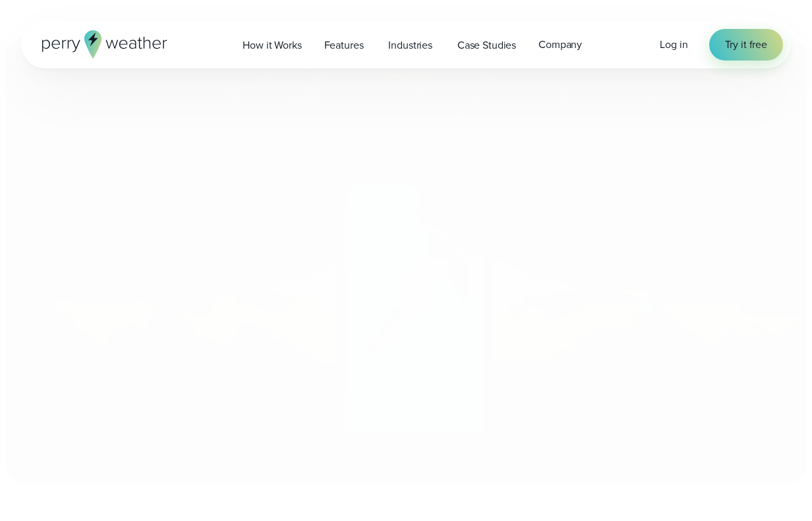  What do you see at coordinates (410, 45) in the screenshot?
I see `span: Industries` at bounding box center [410, 45].